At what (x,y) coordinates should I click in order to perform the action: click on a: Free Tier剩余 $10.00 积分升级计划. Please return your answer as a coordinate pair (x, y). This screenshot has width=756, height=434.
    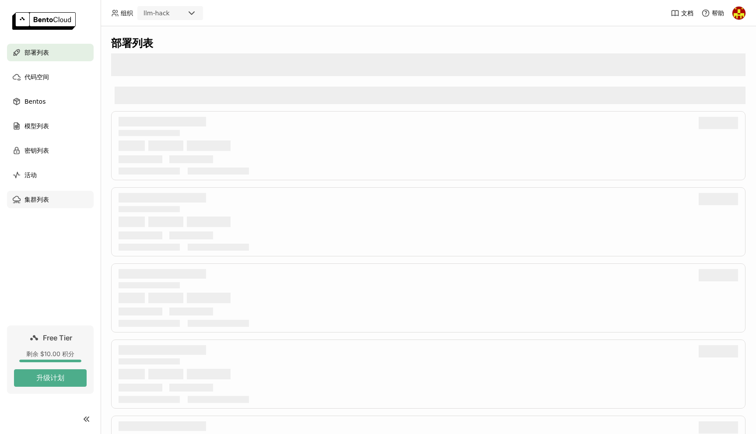
    Looking at the image, I should click on (50, 359).